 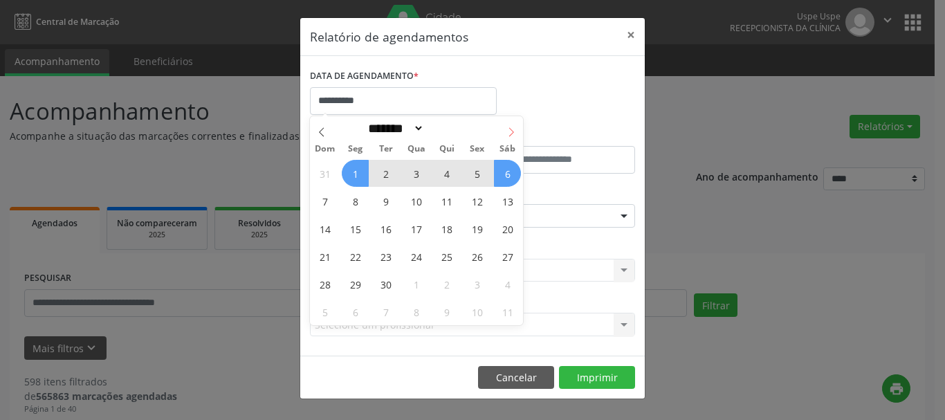 What do you see at coordinates (447, 149) in the screenshot?
I see `span: Qui` at bounding box center [447, 149].